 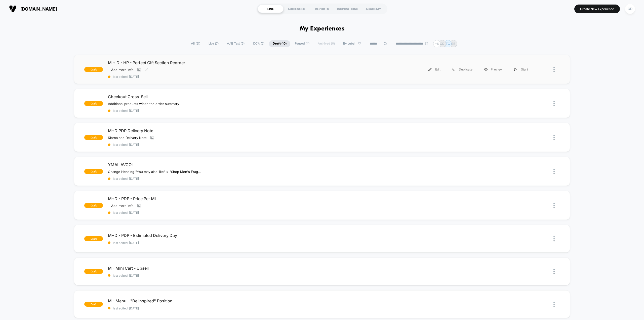 What do you see at coordinates (214, 44) in the screenshot?
I see `span: Live ( 7 )` at bounding box center [214, 44].